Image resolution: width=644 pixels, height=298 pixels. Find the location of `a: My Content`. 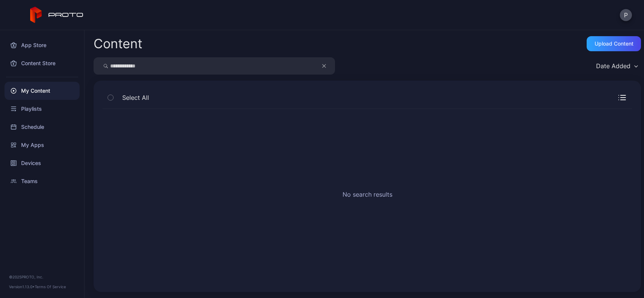

a: My Content is located at coordinates (42, 91).